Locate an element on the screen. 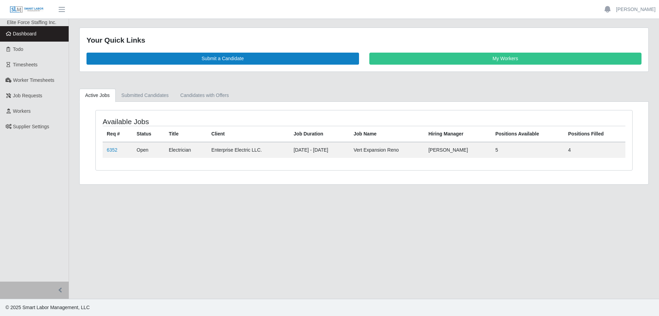 The image size is (659, 316). span: Worker Timesheets is located at coordinates (34, 80).